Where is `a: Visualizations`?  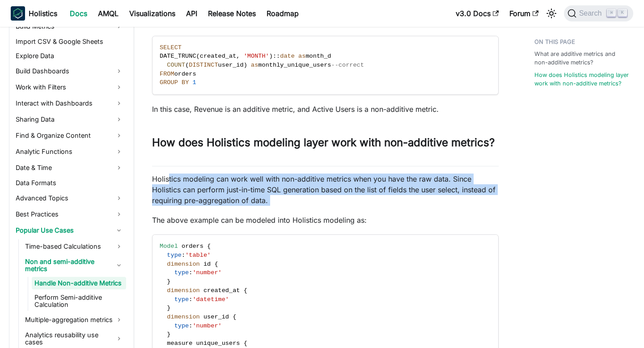 a: Visualizations is located at coordinates (152, 14).